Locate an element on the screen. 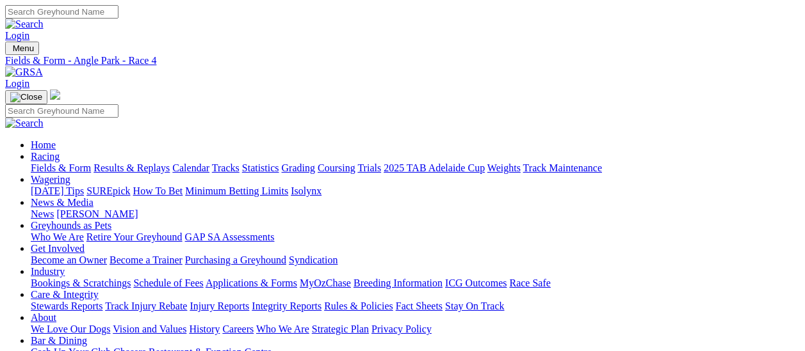 The image size is (805, 351). a: News is located at coordinates (42, 214).